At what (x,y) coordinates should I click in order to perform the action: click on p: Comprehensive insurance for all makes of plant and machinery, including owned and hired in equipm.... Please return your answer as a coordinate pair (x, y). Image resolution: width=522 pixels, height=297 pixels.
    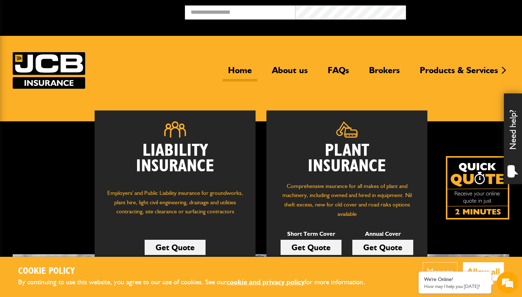
    Looking at the image, I should click on (347, 200).